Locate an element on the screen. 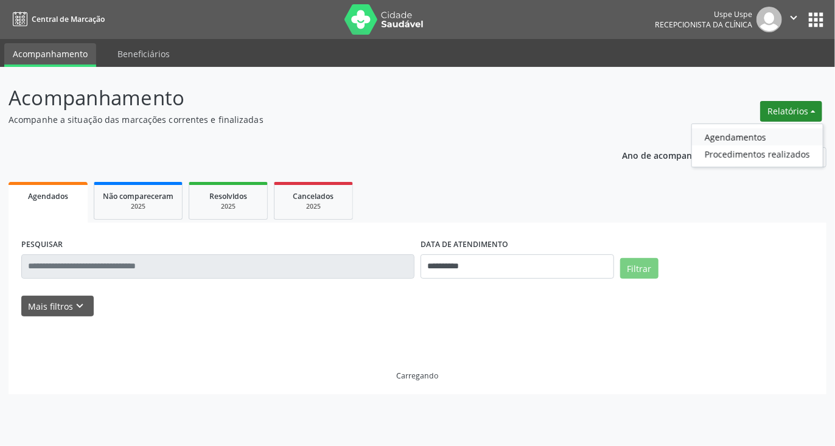 This screenshot has height=446, width=835. button: Filtrar is located at coordinates (639, 268).